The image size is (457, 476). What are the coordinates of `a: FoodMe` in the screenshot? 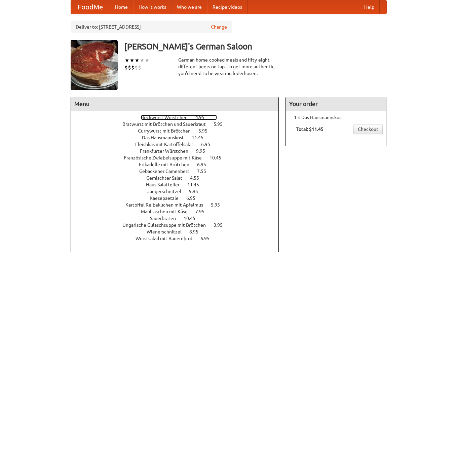 It's located at (90, 7).